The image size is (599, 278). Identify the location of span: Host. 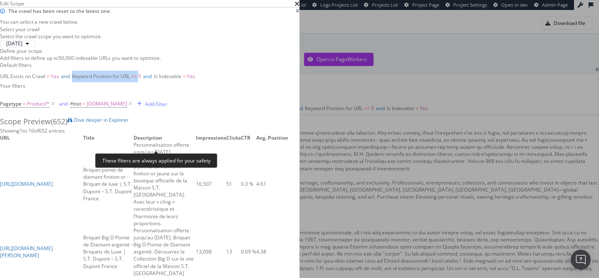
(76, 104).